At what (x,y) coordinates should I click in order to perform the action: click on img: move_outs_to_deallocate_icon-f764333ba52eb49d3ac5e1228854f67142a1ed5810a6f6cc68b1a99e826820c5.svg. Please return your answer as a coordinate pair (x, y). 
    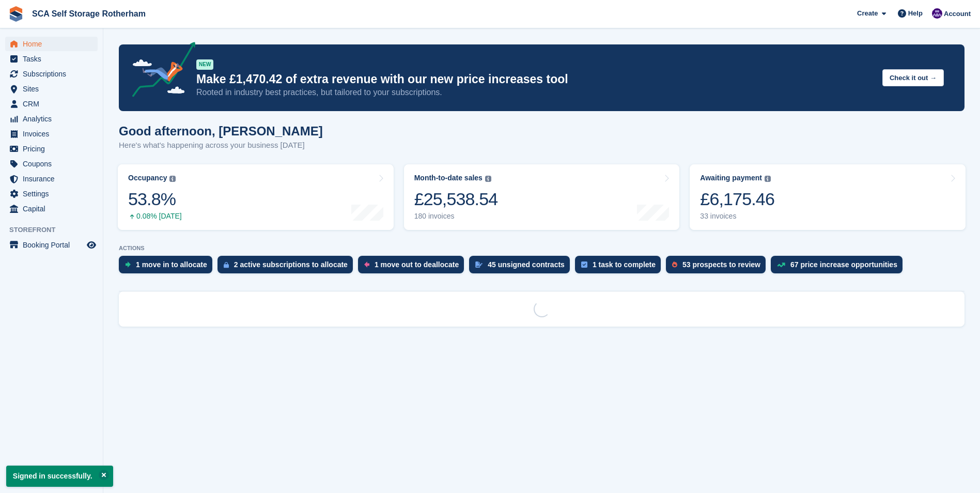
    Looking at the image, I should click on (367, 265).